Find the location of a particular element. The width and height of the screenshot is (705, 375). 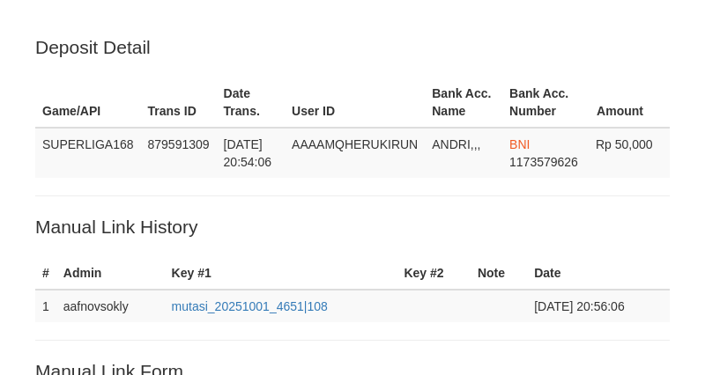

span: Rp 50,000 is located at coordinates (623, 144).